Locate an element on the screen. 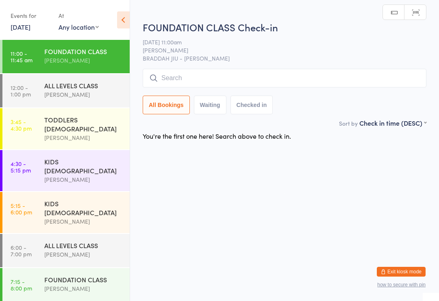 The width and height of the screenshot is (439, 301). div: Any location is located at coordinates (78, 27).